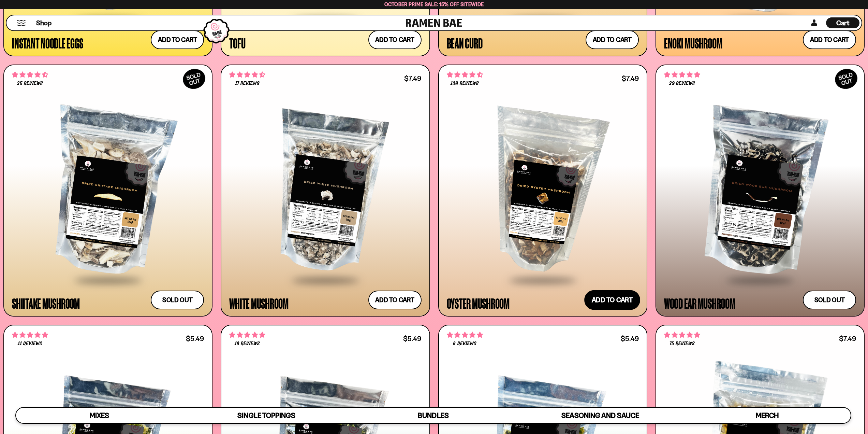 Image resolution: width=868 pixels, height=434 pixels. Describe the element at coordinates (45, 303) in the screenshot. I see `div: Shiitake Mushroom` at that location.